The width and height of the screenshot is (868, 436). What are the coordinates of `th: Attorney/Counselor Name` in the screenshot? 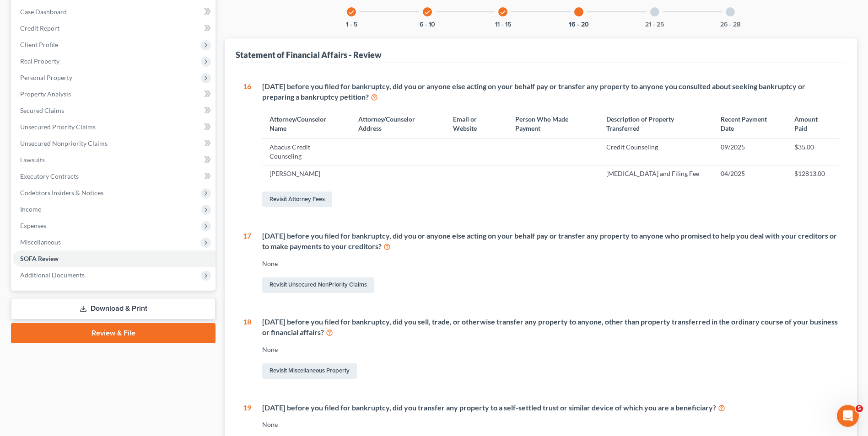 It's located at (306, 124).